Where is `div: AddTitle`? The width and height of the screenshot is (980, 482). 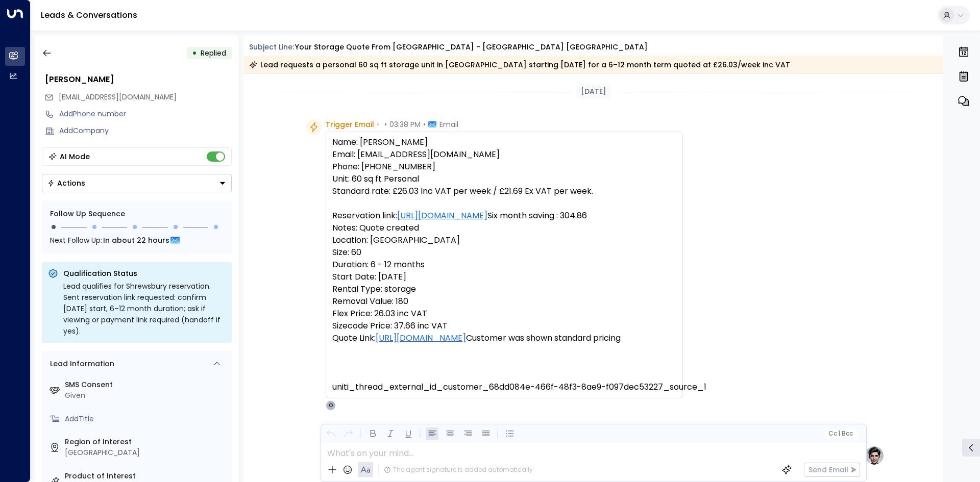
div: AddTitle is located at coordinates (146, 419).